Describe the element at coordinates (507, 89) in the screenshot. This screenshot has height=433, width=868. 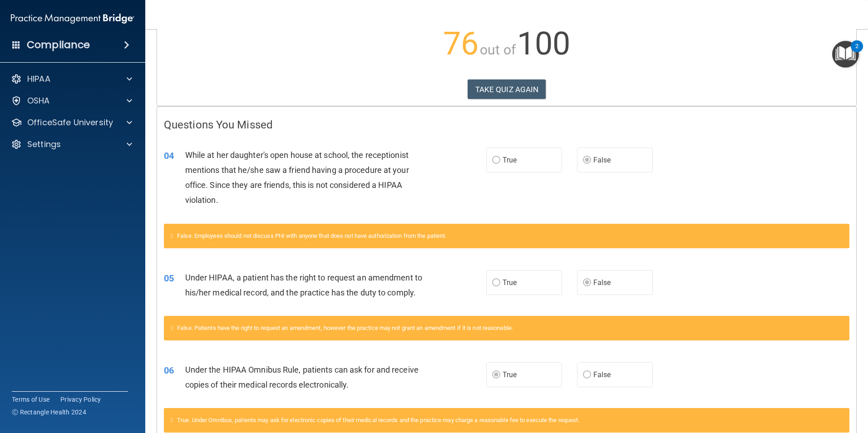
I see `button: TAKE QUIZ AGAIN` at that location.